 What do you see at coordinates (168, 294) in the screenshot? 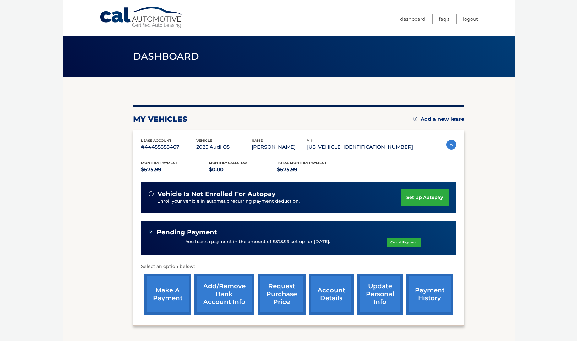
I see `a: make a payment` at bounding box center [168, 294].